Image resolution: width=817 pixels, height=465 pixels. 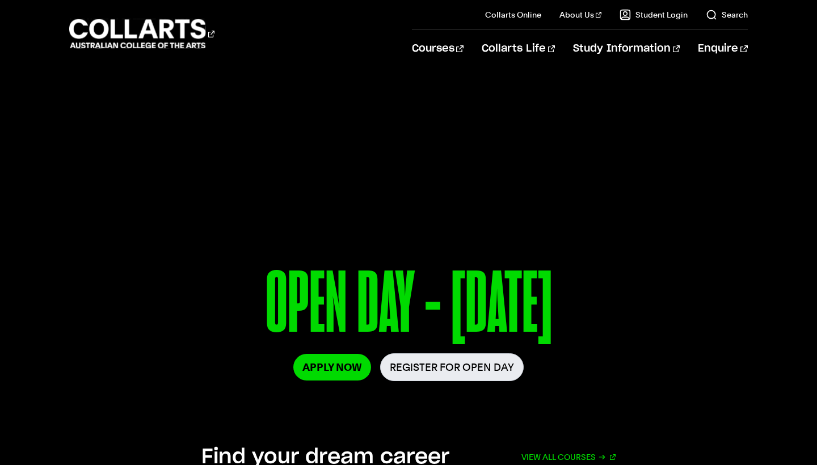 I want to click on a: Collarts Life, so click(x=518, y=49).